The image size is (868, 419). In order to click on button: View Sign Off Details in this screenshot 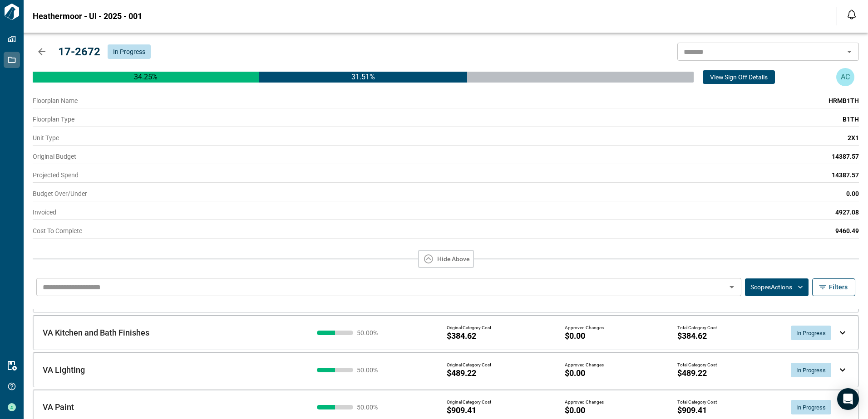, I will do `click(739, 77)`.